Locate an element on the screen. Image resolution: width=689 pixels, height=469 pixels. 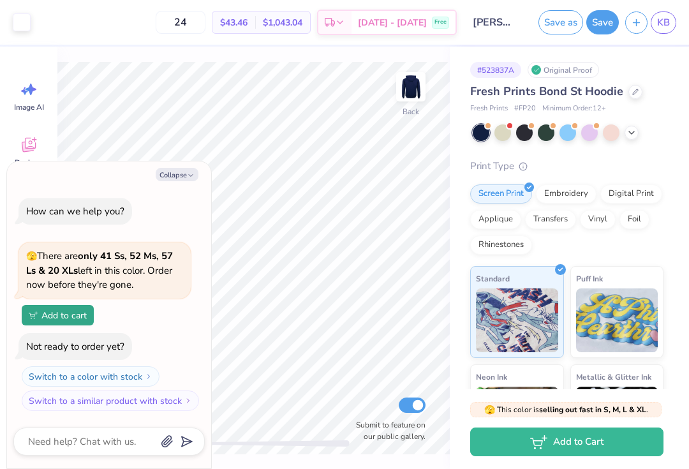
button: Save is located at coordinates (602, 22).